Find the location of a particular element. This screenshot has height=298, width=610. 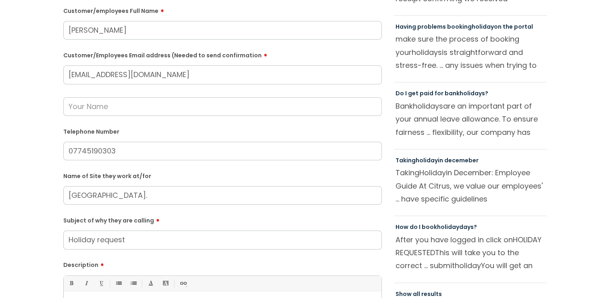

p: make sure the process of booking your is straightforward and stress-free. ... any issues when try... is located at coordinates (471, 52).